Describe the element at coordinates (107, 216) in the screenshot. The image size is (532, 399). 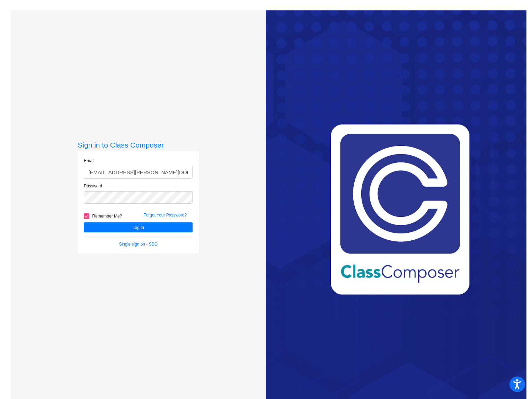
I see `span: Remember Me?` at that location.